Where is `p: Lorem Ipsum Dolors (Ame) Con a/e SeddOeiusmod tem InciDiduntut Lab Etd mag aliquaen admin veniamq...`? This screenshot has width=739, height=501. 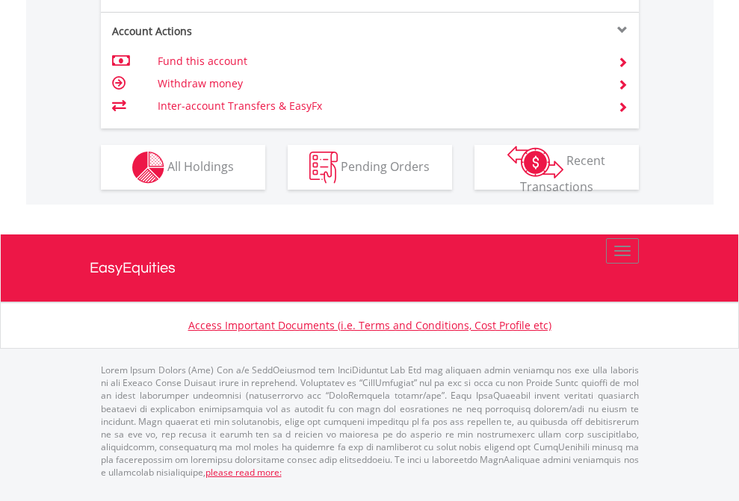
p: Lorem Ipsum Dolors (Ame) Con a/e SeddOeiusmod tem InciDiduntut Lab Etd mag aliquaen admin veniamq... is located at coordinates (370, 421).